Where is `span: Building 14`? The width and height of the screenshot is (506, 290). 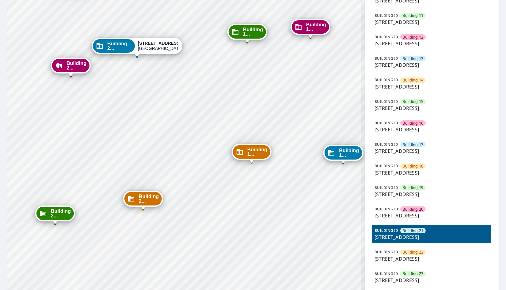 span: Building 14 is located at coordinates (413, 80).